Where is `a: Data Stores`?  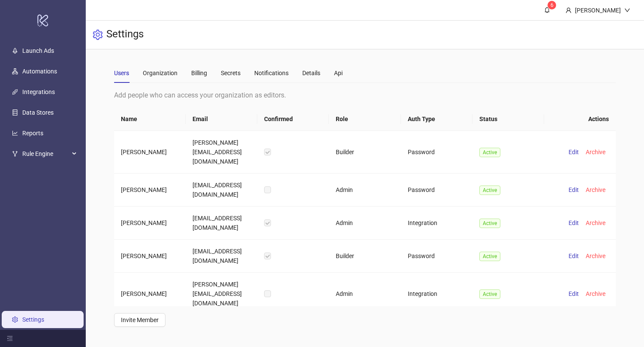
a: Data Stores is located at coordinates (38, 112).